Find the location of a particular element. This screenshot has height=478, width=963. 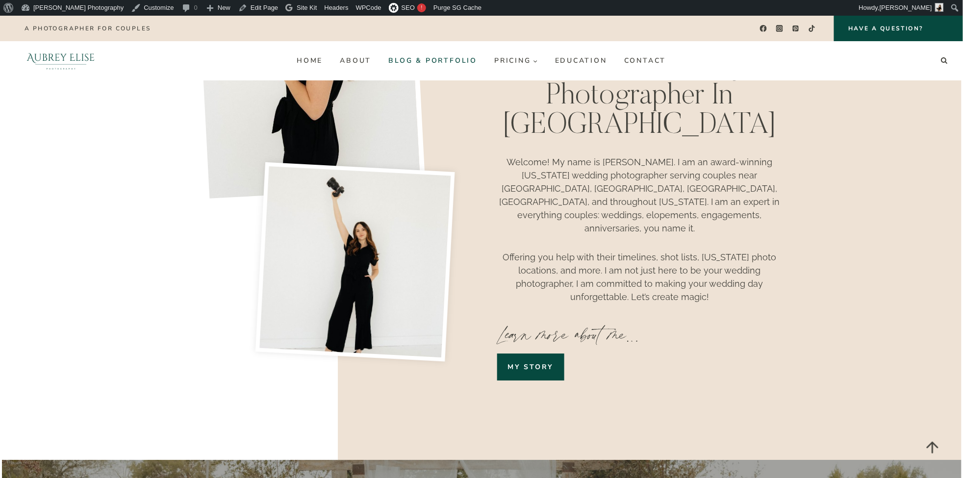

img: wedding photographer Aubrey Williams is located at coordinates (355, 262).